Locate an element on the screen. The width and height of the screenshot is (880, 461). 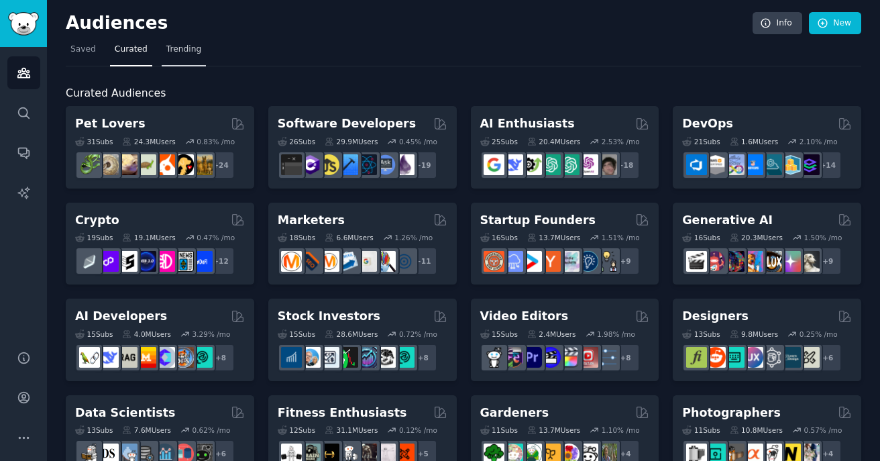
div: 29.9M Users is located at coordinates (351, 142).